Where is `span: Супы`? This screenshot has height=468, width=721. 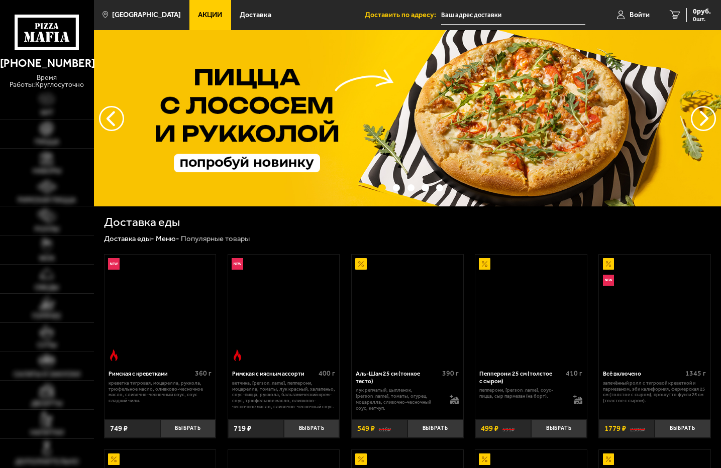 span: Супы is located at coordinates (47, 345).